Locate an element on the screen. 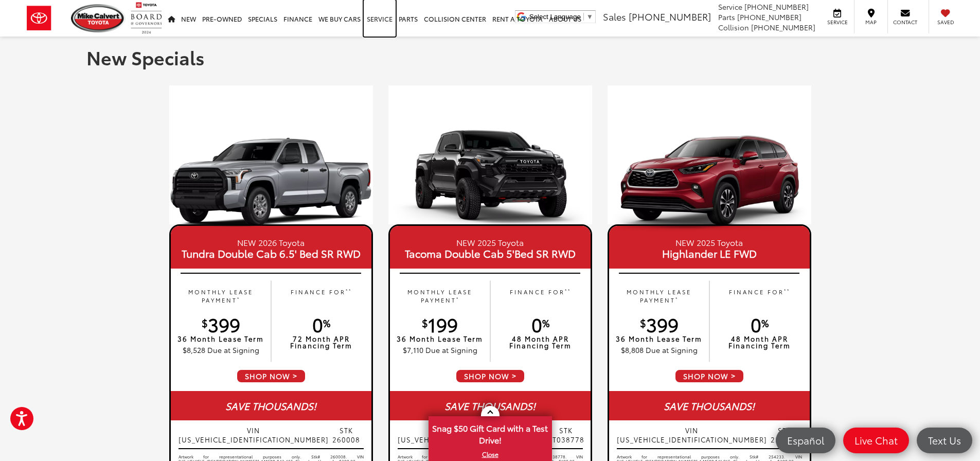 This screenshot has width=980, height=461. a: Live Chat is located at coordinates (876, 440).